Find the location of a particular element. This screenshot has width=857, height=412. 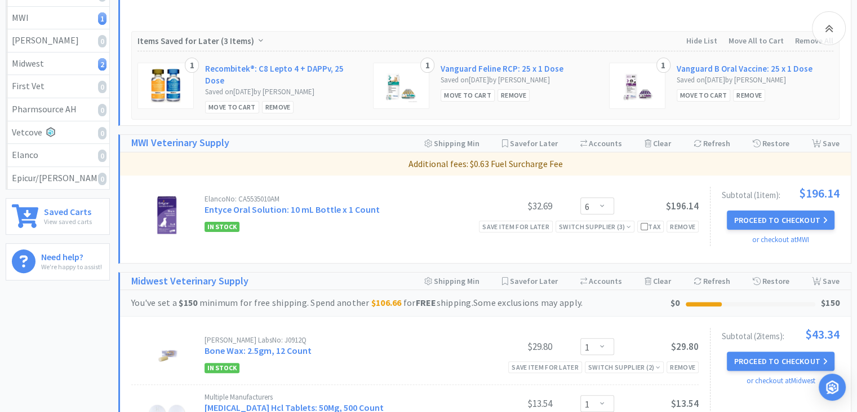

a: Elanco0 is located at coordinates (57, 155).